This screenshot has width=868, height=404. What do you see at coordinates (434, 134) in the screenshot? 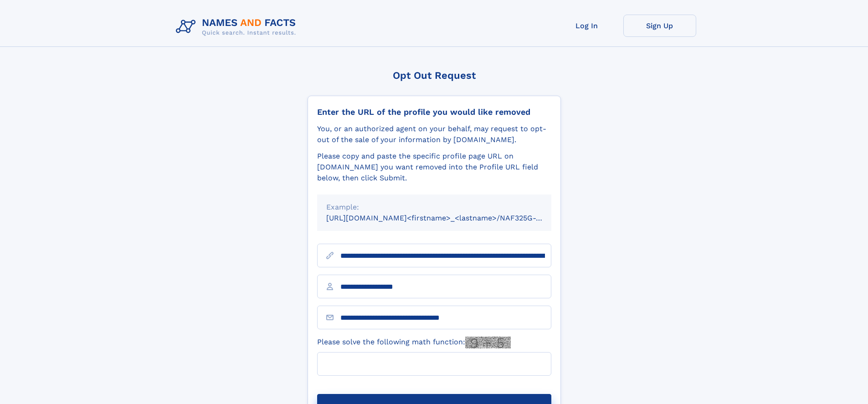
I see `div: You, or an authorized agent on your behalf, may request to opt-out of the sale of your informatio...` at bounding box center [434, 134].